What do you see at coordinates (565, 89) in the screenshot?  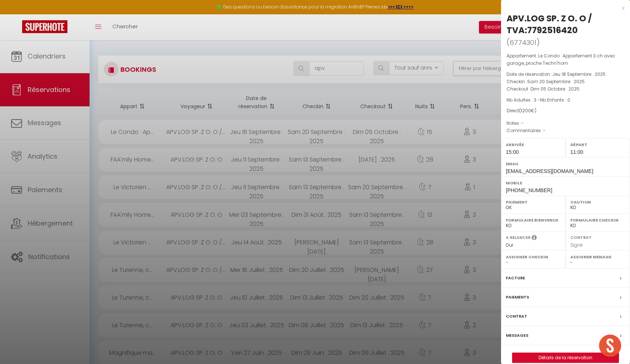 I see `p: Checkout :` at bounding box center [565, 89].